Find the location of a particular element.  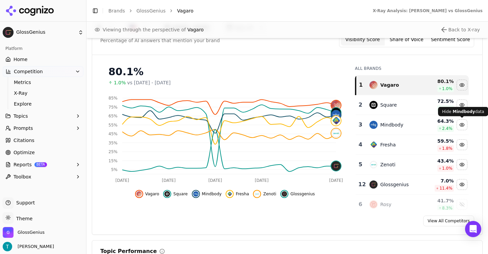

div: 3 is located at coordinates (361, 125).